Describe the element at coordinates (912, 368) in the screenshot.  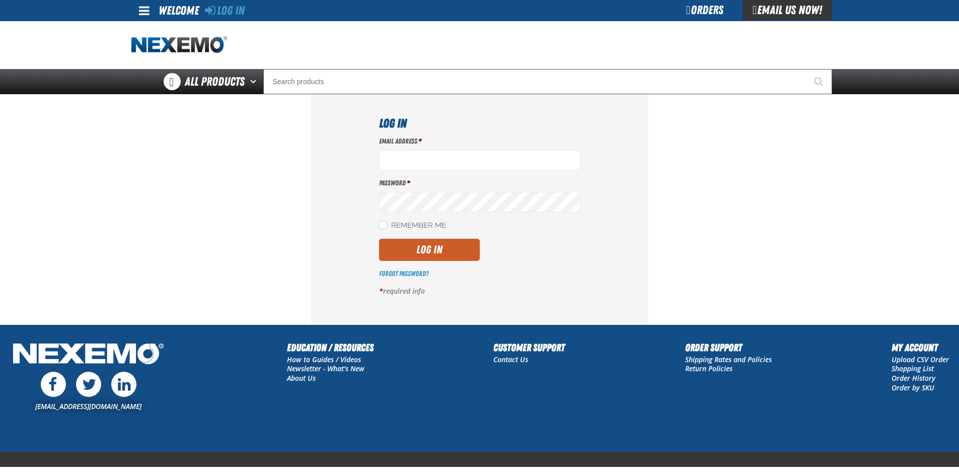
I see `a: Shopping List` at that location.